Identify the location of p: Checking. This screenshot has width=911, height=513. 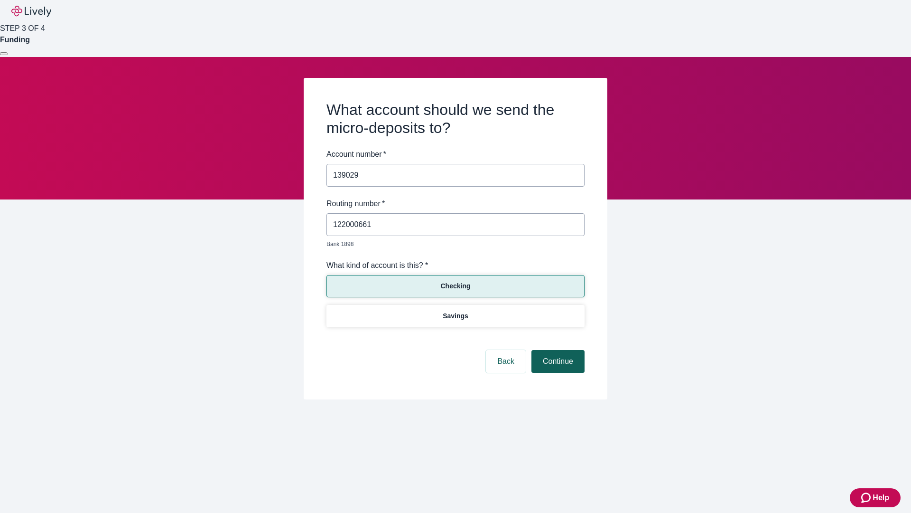
(455, 286).